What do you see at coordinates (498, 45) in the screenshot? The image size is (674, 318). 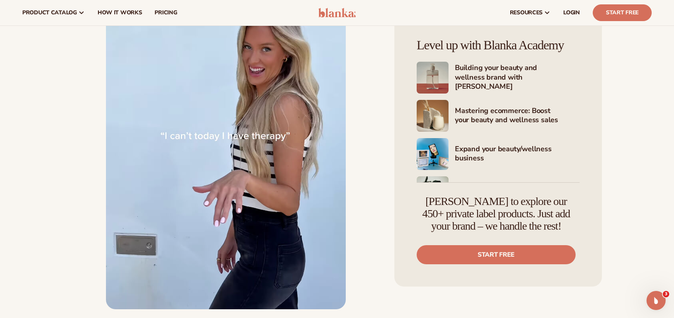 I see `h4: Level up with Blanka Academy` at bounding box center [498, 45].